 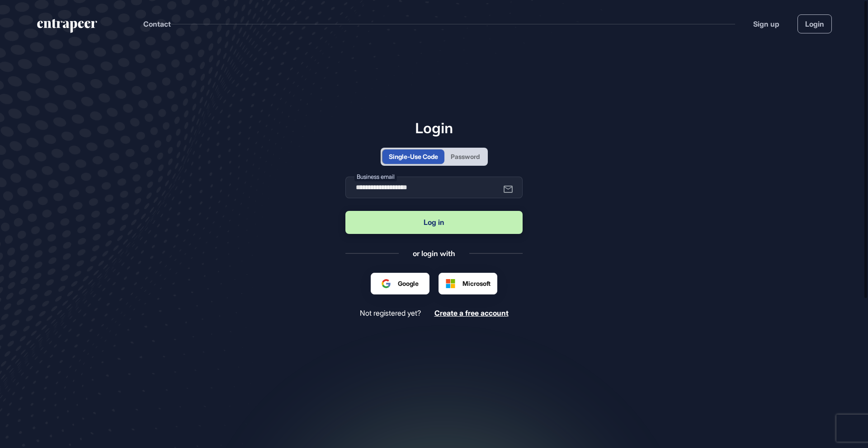 What do you see at coordinates (434, 254) in the screenshot?
I see `div: or login with` at bounding box center [434, 254].